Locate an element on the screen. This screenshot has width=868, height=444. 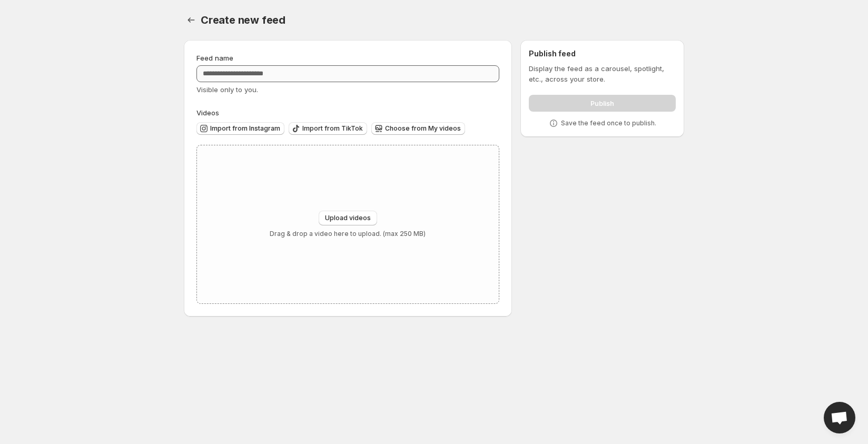
span: Import from TikTok is located at coordinates (332, 129).